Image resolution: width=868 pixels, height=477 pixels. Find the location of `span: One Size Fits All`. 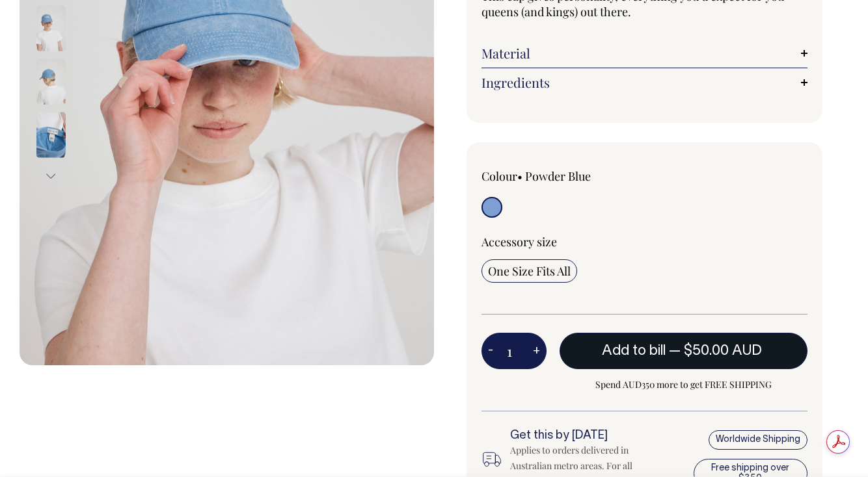

span: One Size Fits All is located at coordinates (529, 271).